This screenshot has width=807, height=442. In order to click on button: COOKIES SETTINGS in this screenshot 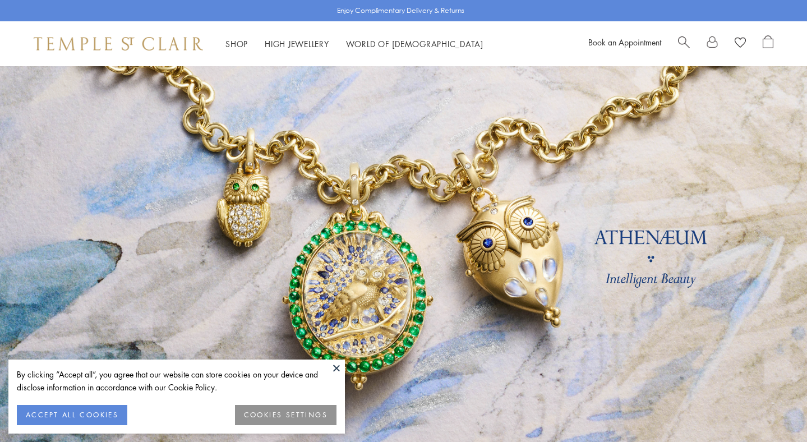, I will do `click(286, 415)`.